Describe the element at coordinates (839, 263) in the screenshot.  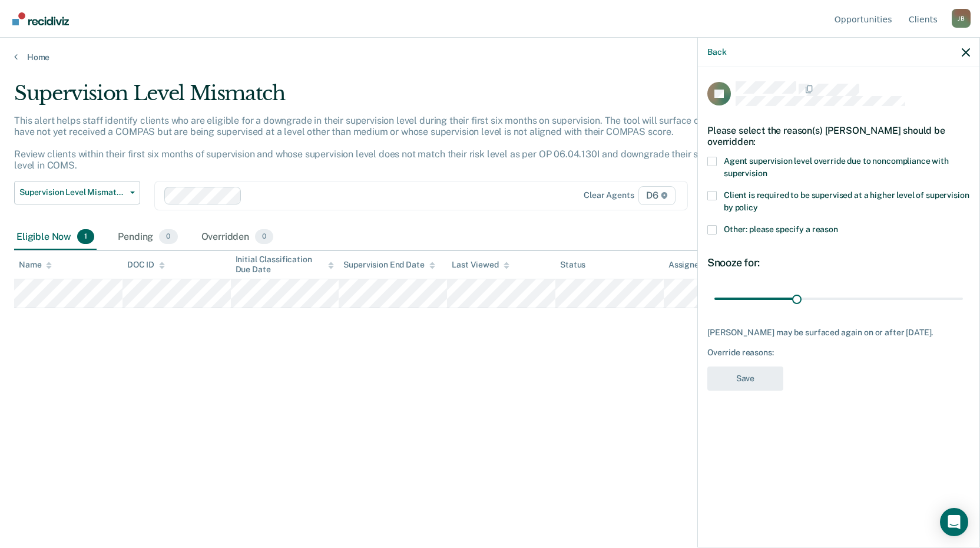
I see `div: Snooze for:` at that location.